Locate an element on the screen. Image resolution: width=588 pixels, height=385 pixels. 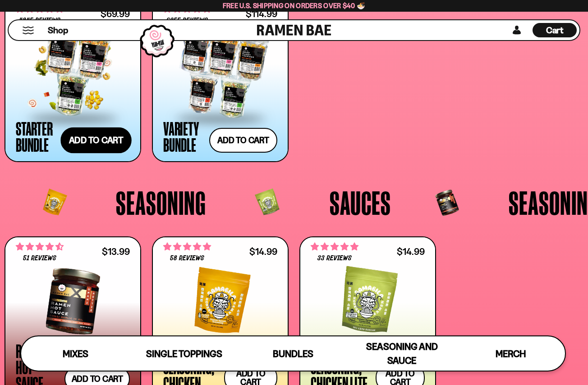
span: Sauces is located at coordinates (360, 202).